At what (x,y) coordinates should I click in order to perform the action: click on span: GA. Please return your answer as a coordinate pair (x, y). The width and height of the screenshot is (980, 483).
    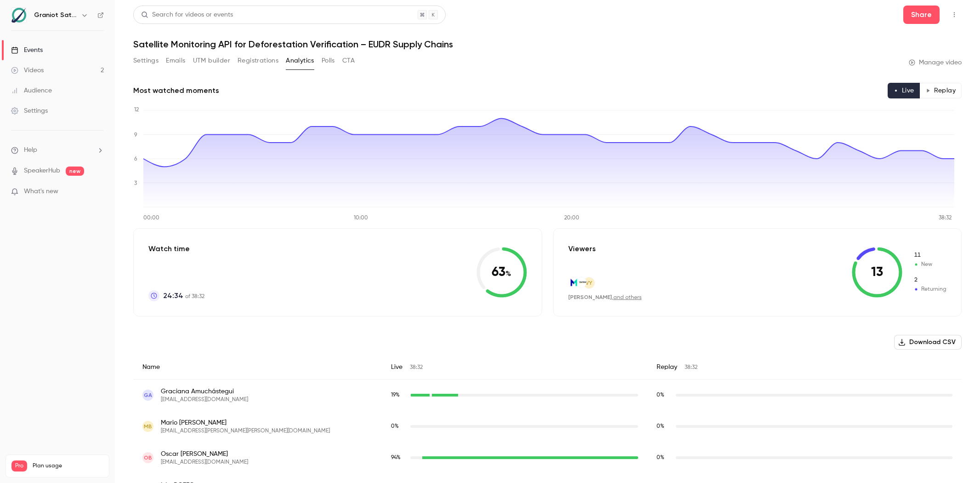
    Looking at the image, I should click on (148, 395).